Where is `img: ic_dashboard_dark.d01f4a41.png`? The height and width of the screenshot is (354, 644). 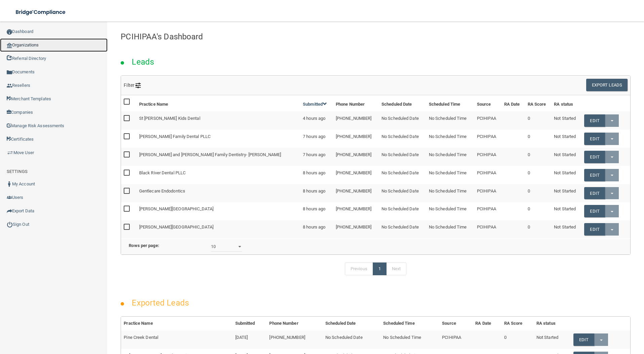
img: ic_dashboard_dark.d01f4a41.png is located at coordinates (9, 32).